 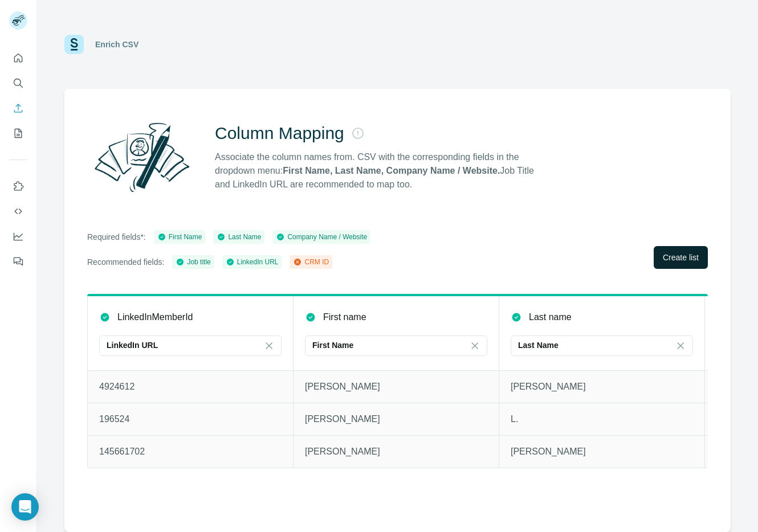 I want to click on button: Enrich CSV, so click(x=18, y=108).